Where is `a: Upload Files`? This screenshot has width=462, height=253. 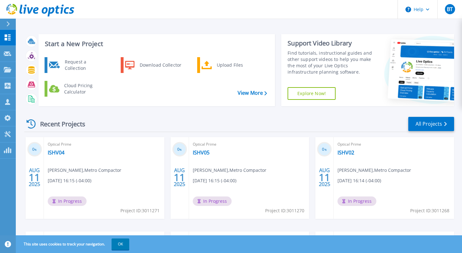 a: Upload Files is located at coordinates (230, 65).